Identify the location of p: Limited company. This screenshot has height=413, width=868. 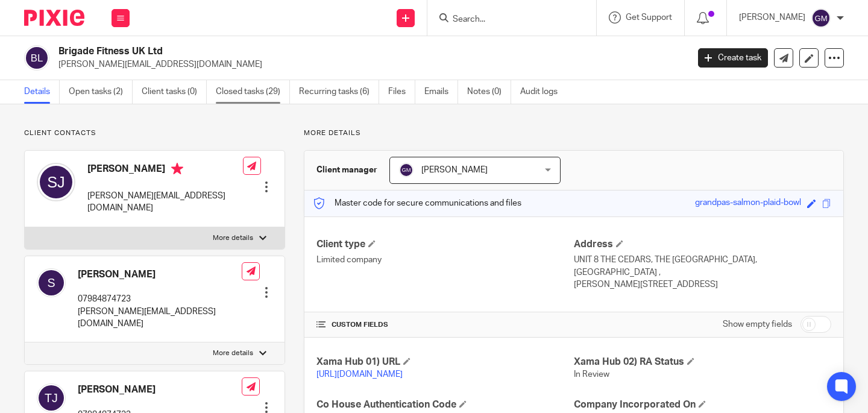
(445, 260).